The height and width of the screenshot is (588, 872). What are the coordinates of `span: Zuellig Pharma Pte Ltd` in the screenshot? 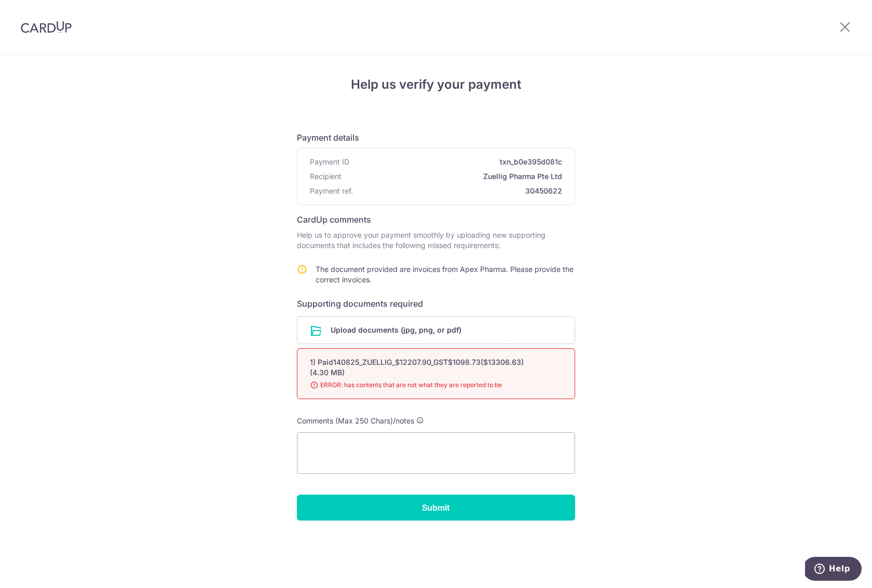 It's located at (454, 176).